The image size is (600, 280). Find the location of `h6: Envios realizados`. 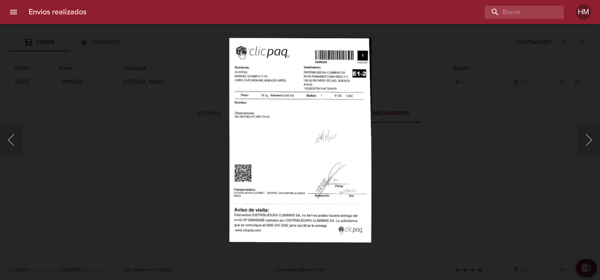

h6: Envios realizados is located at coordinates (57, 12).